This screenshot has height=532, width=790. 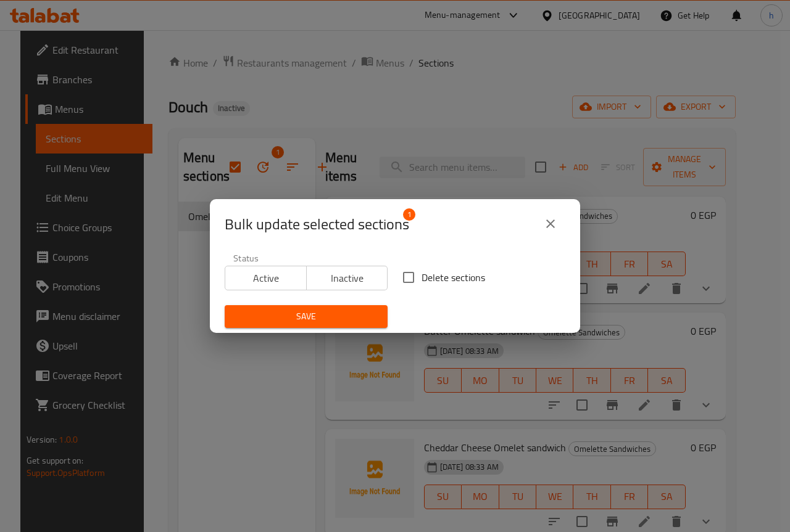 I want to click on span: Active, so click(x=266, y=278).